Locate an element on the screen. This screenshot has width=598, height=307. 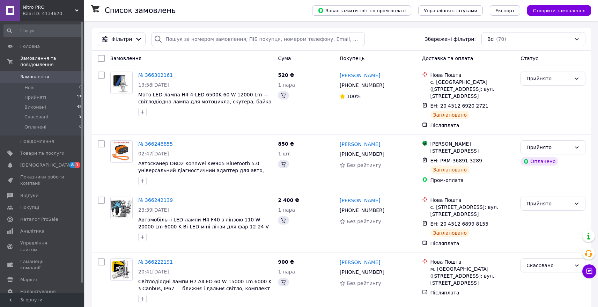
div: Скасовано is located at coordinates (549, 265).